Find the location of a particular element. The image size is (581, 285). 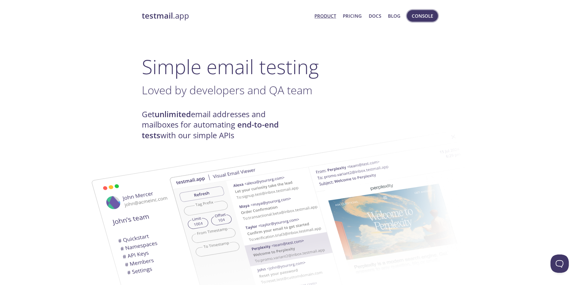

h1: Simple email testing is located at coordinates (291, 67).